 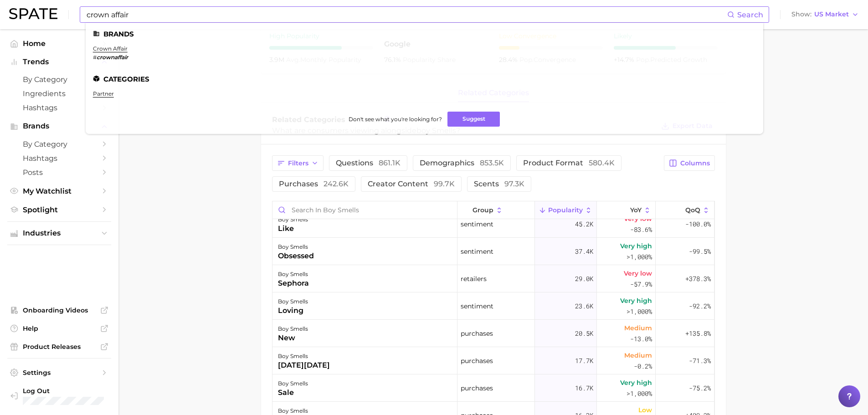 What do you see at coordinates (336, 184) in the screenshot?
I see `span: 242.6k` at bounding box center [336, 184].